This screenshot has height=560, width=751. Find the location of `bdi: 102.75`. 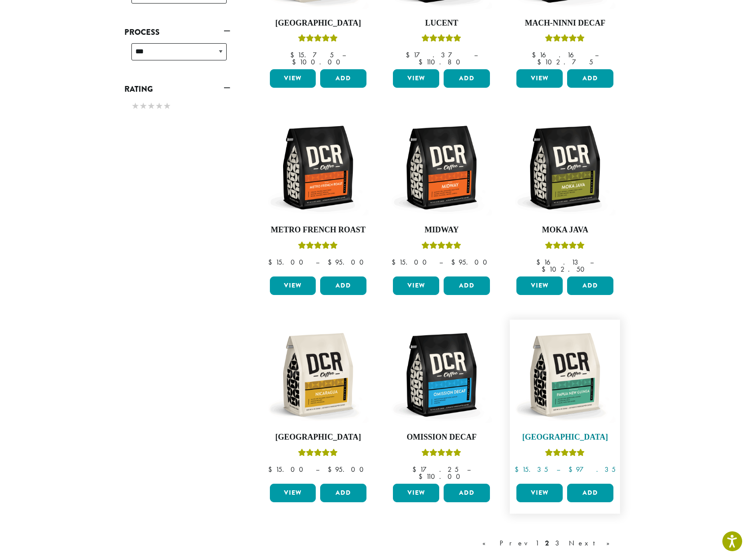

bdi: 102.75 is located at coordinates (565, 62).